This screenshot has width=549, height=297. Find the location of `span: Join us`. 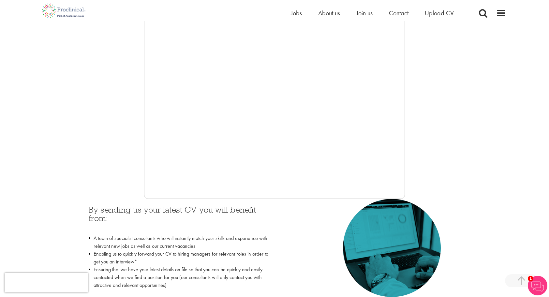

span: Join us is located at coordinates (364, 13).